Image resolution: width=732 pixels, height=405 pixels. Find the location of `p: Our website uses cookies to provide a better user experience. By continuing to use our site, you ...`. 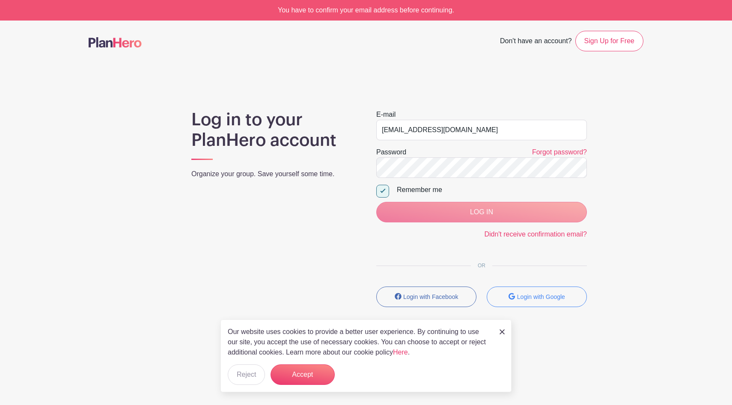

p: Our website uses cookies to provide a better user experience. By continuing to use our site, you ... is located at coordinates (359, 342).